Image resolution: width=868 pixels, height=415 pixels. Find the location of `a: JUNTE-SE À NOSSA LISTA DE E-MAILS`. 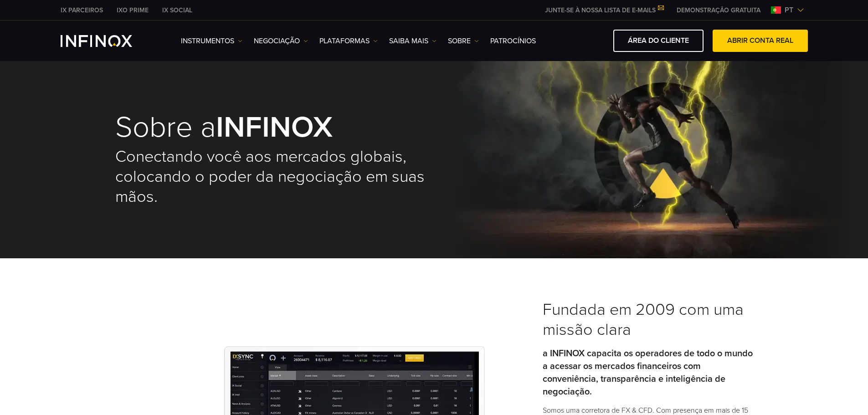

a: JUNTE-SE À NOSSA LISTA DE E-MAILS is located at coordinates (604, 10).